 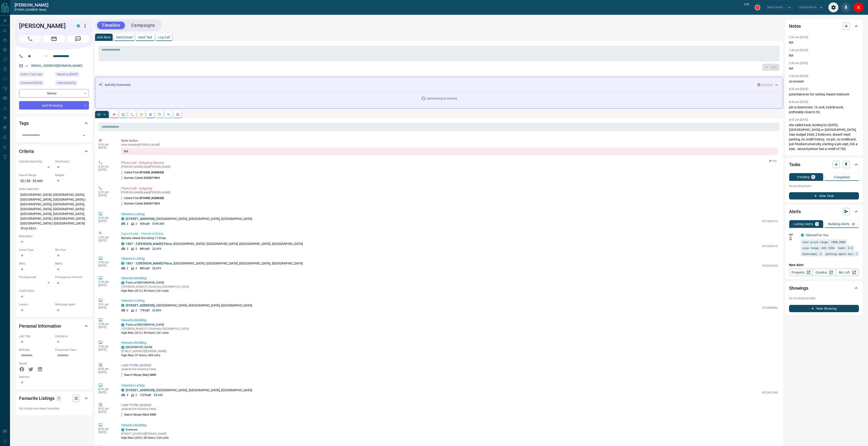 What do you see at coordinates (30, 39) in the screenshot?
I see `span: Call` at bounding box center [30, 39].